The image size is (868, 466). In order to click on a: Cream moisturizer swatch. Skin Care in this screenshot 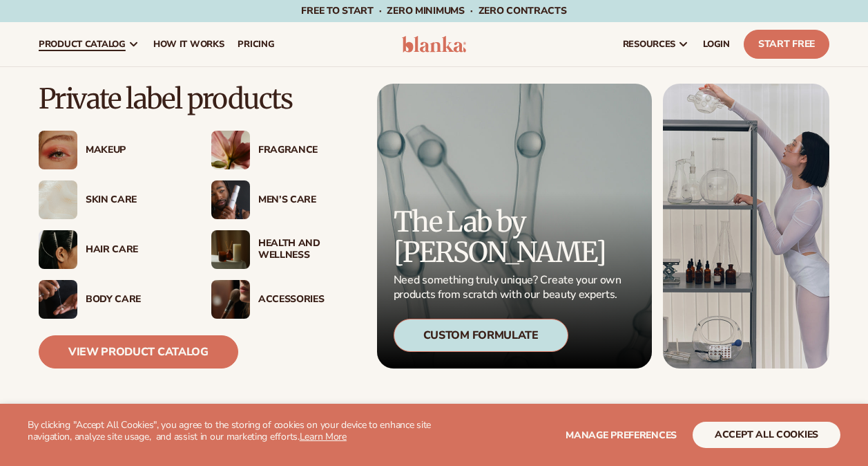, I will do `click(111, 200)`.